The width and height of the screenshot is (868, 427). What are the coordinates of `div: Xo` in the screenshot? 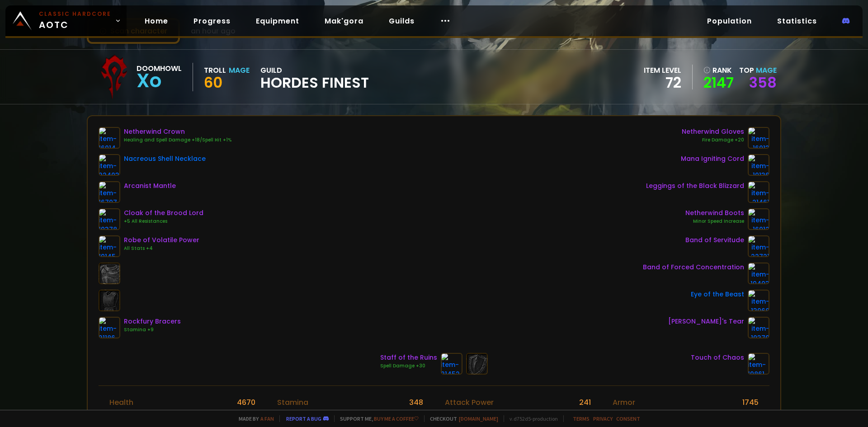 It's located at (159, 81).